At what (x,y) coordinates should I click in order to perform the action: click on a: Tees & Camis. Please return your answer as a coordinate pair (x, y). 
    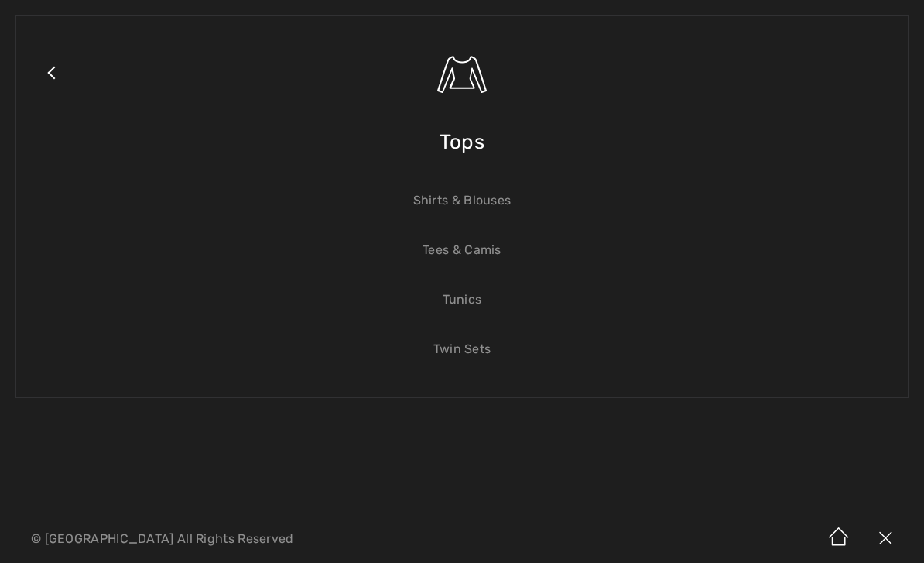
    Looking at the image, I should click on (462, 250).